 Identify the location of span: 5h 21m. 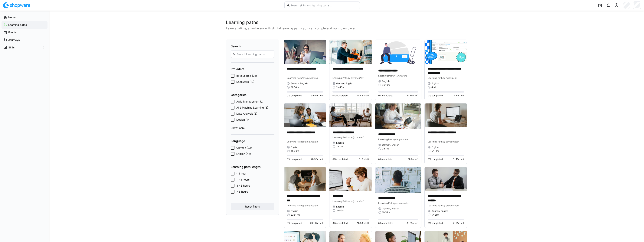
(435, 215).